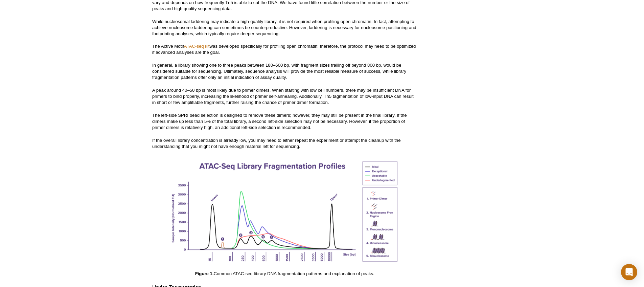 This screenshot has height=287, width=644. Describe the element at coordinates (284, 121) in the screenshot. I see `p: The left-side SPRI bead selection is designed to remove these dimers; however, they may still be ...` at that location.